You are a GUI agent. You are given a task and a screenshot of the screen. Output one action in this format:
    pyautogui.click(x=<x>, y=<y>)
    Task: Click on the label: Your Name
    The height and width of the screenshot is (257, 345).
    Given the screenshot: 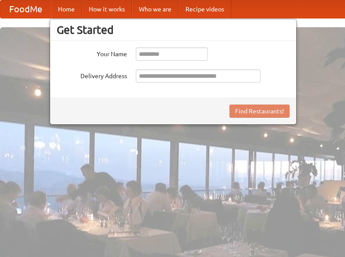 What is the action you would take?
    pyautogui.click(x=92, y=53)
    